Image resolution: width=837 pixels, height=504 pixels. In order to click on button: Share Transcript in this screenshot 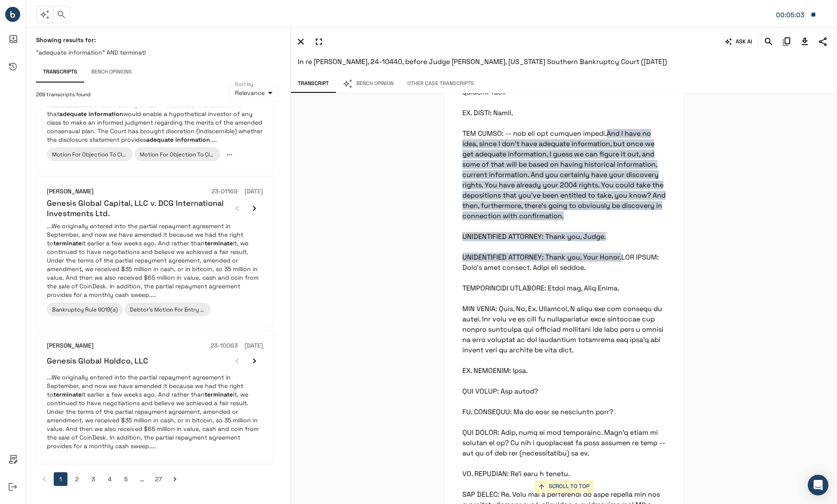, I will do `click(823, 41)`.